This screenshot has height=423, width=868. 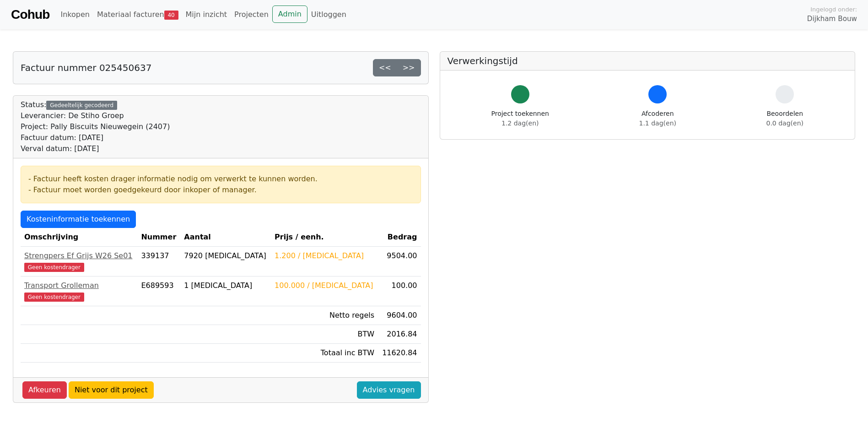 What do you see at coordinates (389, 391) in the screenshot?
I see `a: Advies vragen` at bounding box center [389, 391].